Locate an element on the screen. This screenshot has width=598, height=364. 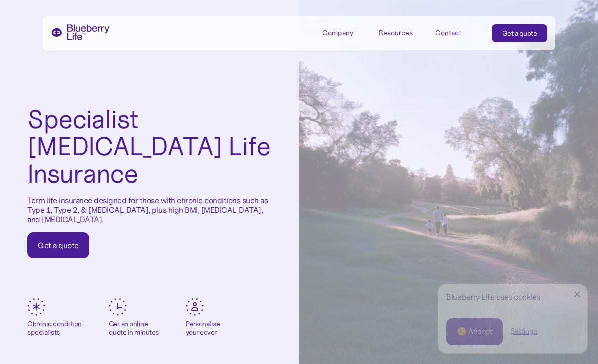
div: Contact is located at coordinates (448, 32).